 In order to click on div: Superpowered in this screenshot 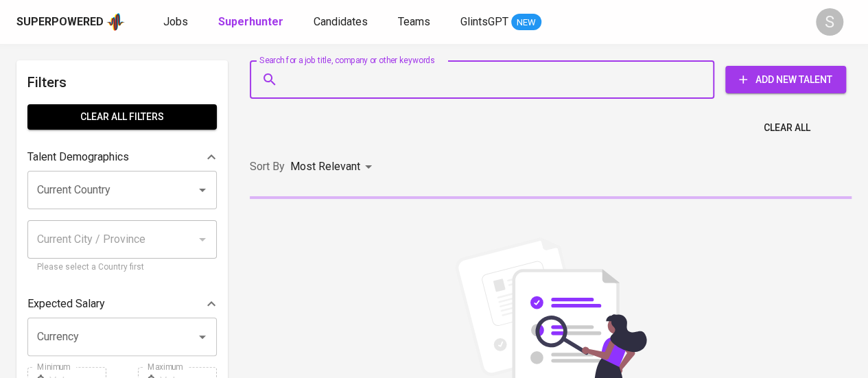, I will do `click(60, 21)`.